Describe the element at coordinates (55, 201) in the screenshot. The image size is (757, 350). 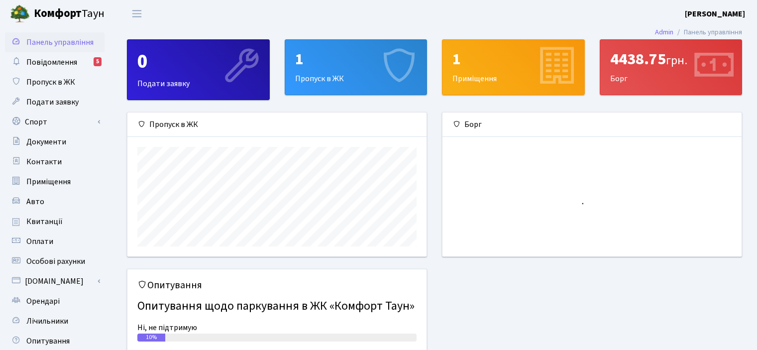
I see `a: Авто` at that location.